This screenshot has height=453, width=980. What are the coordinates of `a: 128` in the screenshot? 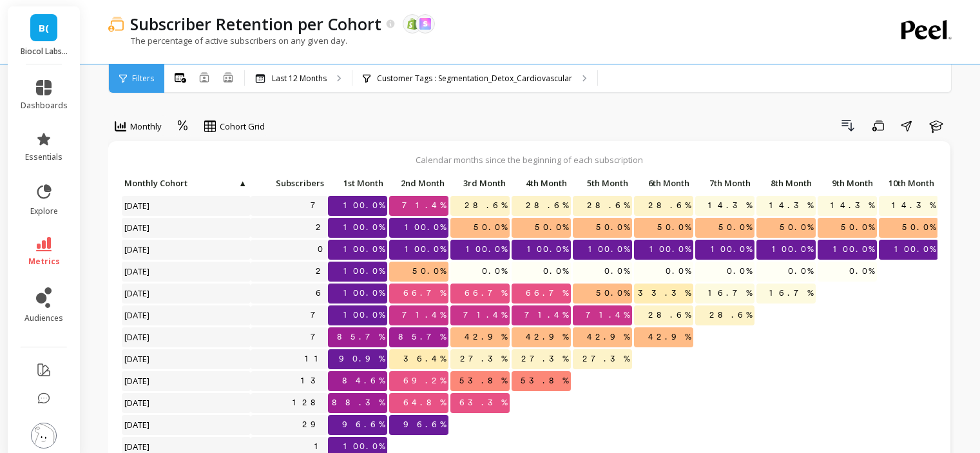 It's located at (308, 403).